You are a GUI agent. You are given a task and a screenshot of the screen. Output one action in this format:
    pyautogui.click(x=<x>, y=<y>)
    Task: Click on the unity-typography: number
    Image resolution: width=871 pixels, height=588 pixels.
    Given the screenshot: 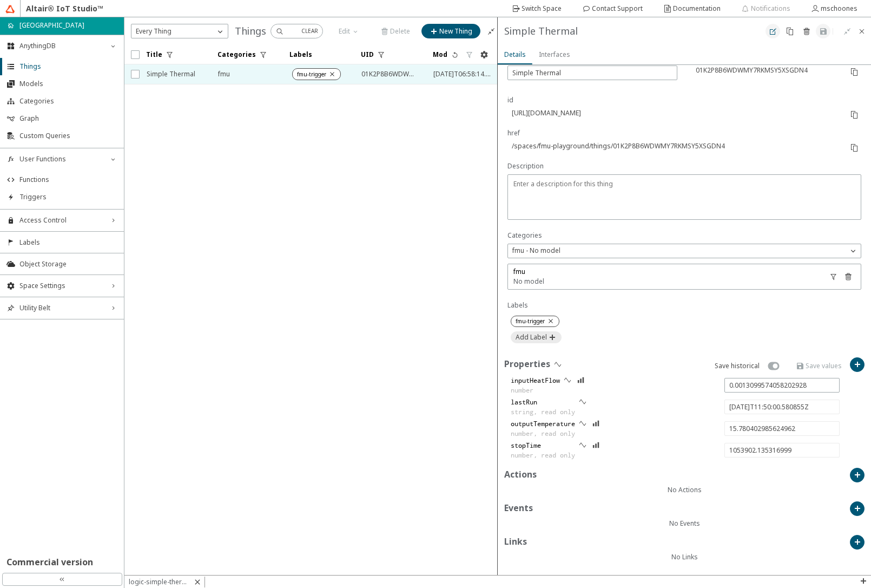 What is the action you would take?
    pyautogui.click(x=535, y=390)
    